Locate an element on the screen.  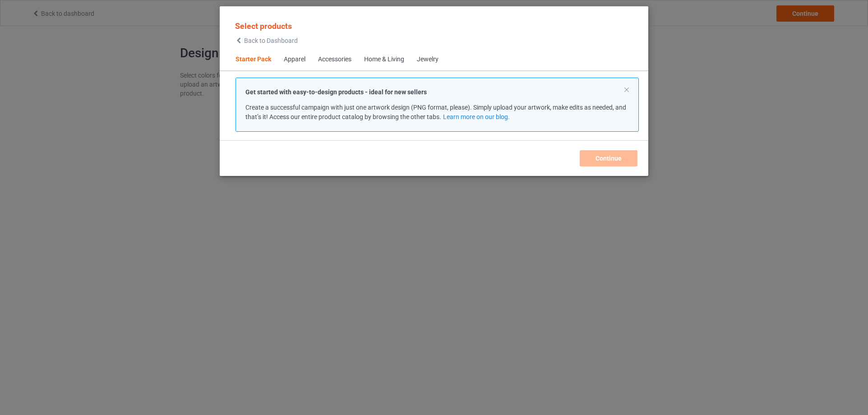
span: Starter Pack is located at coordinates (253, 59).